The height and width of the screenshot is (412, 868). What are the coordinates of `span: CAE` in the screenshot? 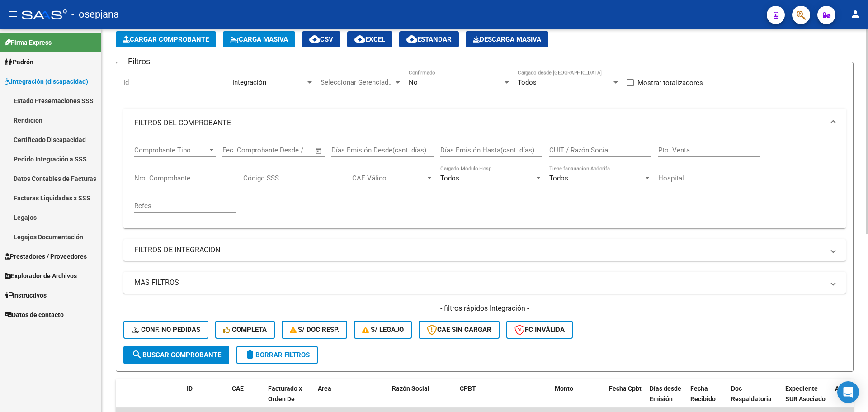 It's located at (238, 388).